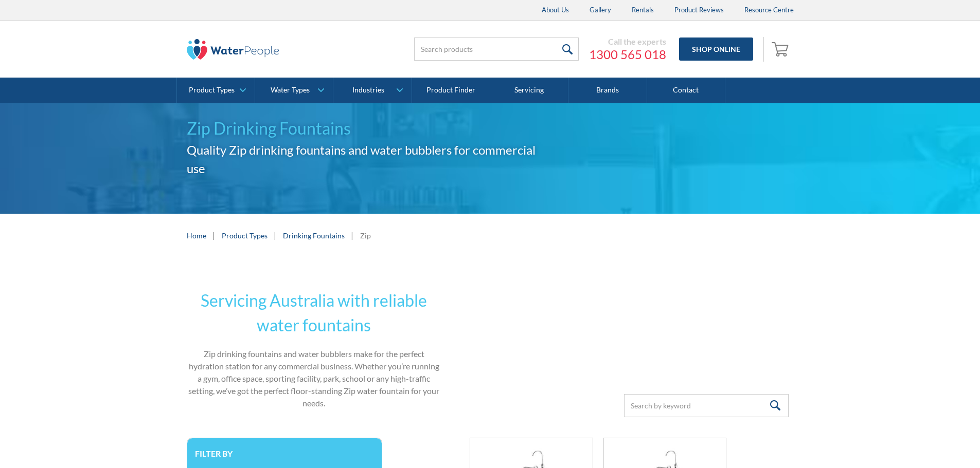 The width and height of the screenshot is (980, 468). What do you see at coordinates (627, 42) in the screenshot?
I see `div: Call the experts` at bounding box center [627, 42].